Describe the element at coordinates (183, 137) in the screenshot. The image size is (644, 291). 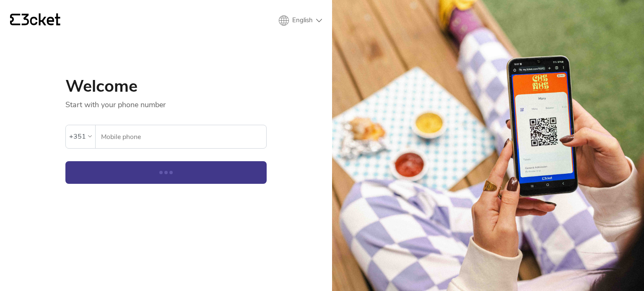
I see `input: Mobile phone` at that location.